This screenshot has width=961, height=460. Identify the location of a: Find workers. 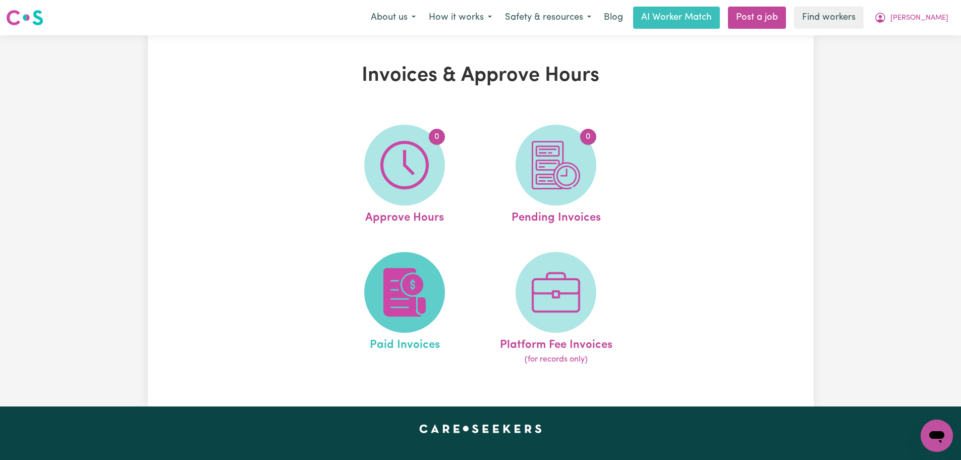
(829, 18).